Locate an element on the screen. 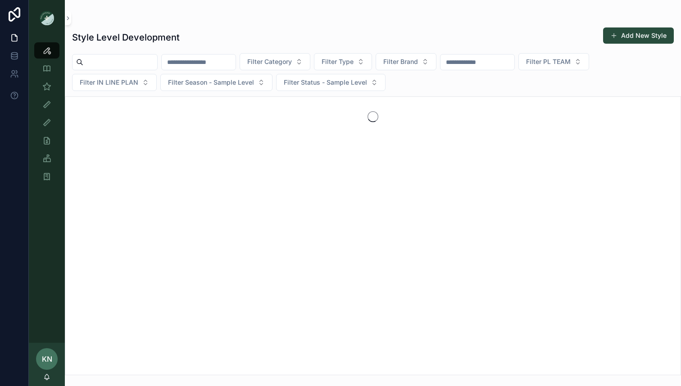 Image resolution: width=681 pixels, height=386 pixels. div: scrollable content is located at coordinates (47, 116).